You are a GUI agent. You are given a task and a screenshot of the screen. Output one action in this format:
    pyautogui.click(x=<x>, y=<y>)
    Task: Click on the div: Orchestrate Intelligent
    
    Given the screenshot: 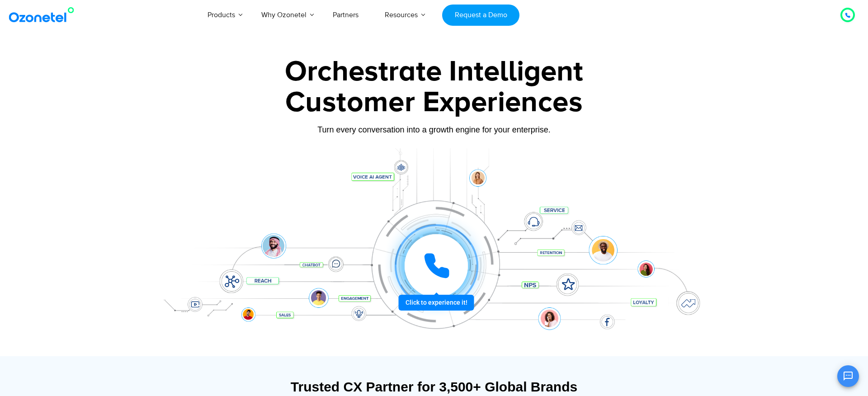 What is the action you would take?
    pyautogui.click(x=434, y=72)
    